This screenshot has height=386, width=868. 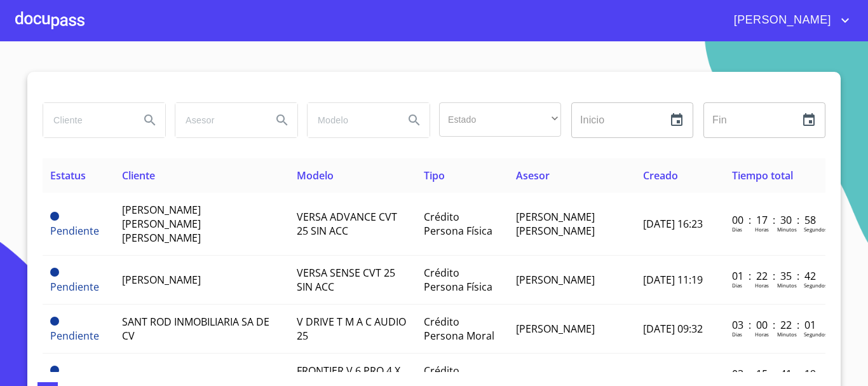 I want to click on span: SANT ROD INMOBILIARIA SA DE CV, so click(x=196, y=329).